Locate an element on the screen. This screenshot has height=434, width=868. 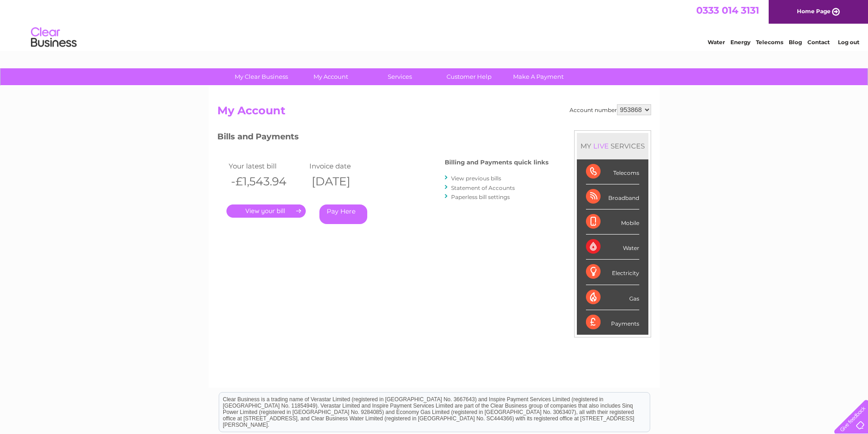
a: Services is located at coordinates (400, 77).